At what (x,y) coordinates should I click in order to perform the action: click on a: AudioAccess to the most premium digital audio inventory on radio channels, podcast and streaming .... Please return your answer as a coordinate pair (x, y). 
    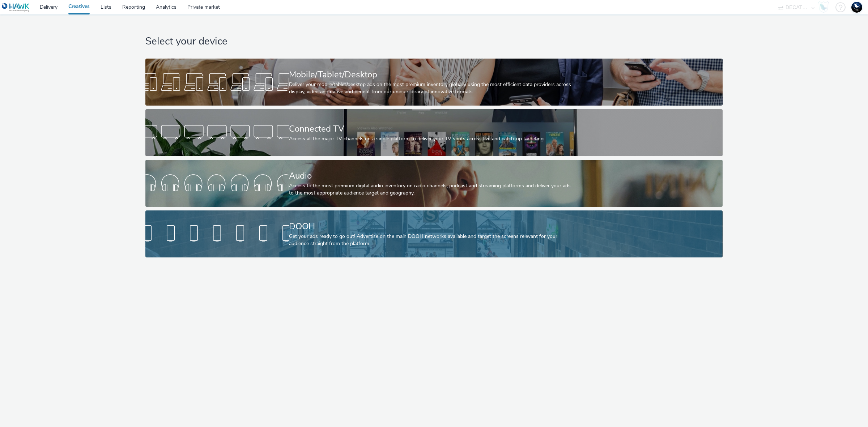
    Looking at the image, I should click on (434, 184).